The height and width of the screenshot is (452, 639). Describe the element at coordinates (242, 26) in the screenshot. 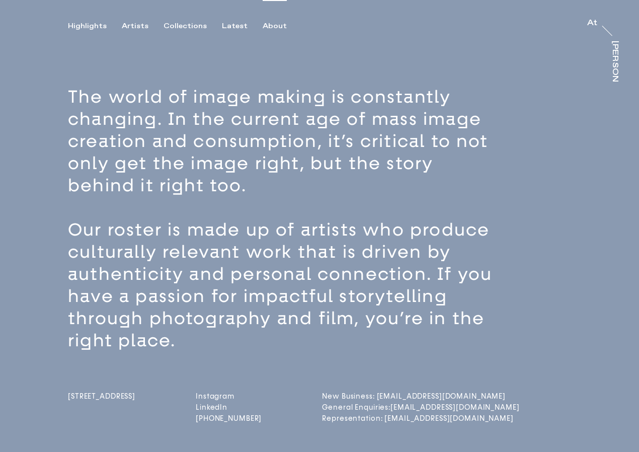

I see `button: Latest` at that location.